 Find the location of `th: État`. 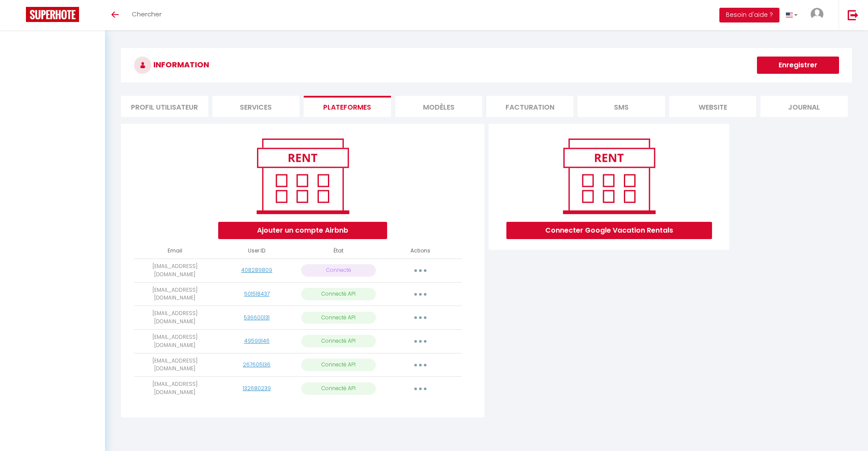

th: État is located at coordinates (338, 251).